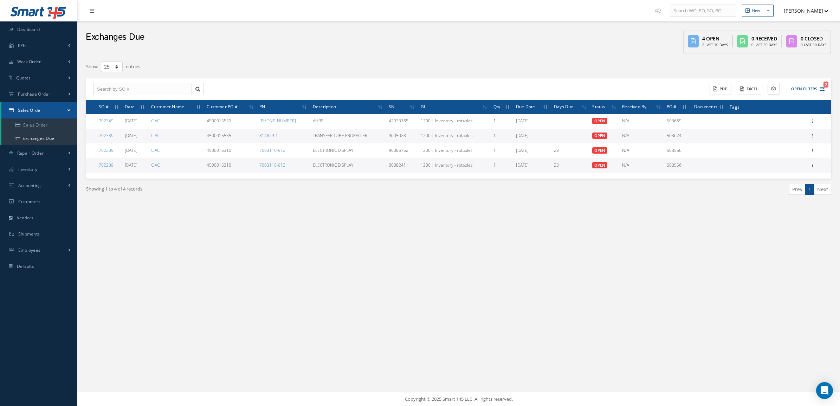 The width and height of the screenshot is (840, 406). Describe the element at coordinates (715, 45) in the screenshot. I see `div: 2 Last 30 days` at that location.